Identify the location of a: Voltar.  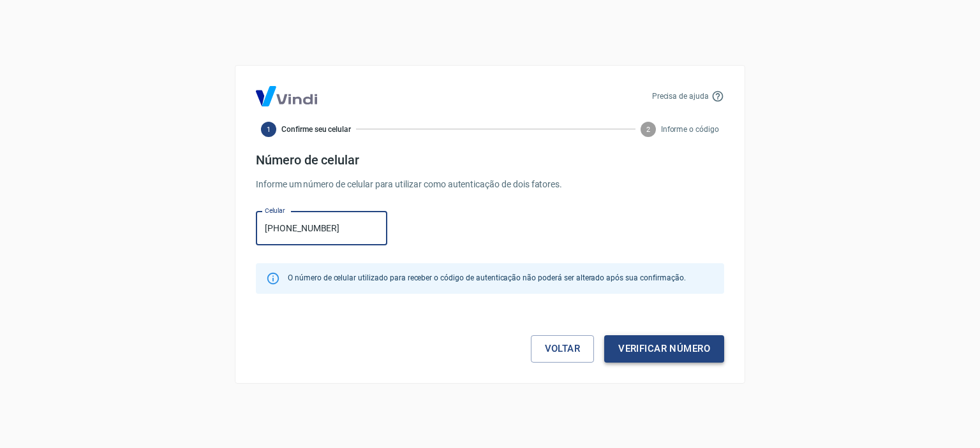
(562, 349).